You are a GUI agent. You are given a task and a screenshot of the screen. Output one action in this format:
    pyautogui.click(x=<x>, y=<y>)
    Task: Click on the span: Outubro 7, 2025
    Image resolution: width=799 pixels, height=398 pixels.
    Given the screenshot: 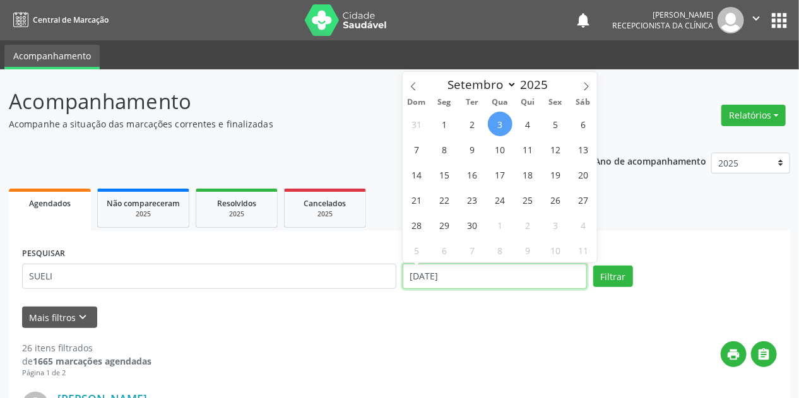 What is the action you would take?
    pyautogui.click(x=472, y=250)
    